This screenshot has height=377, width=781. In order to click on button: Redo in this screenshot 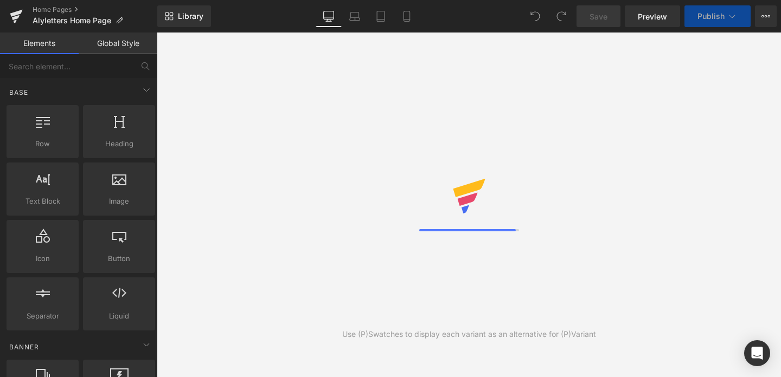, I will do `click(561, 16)`.